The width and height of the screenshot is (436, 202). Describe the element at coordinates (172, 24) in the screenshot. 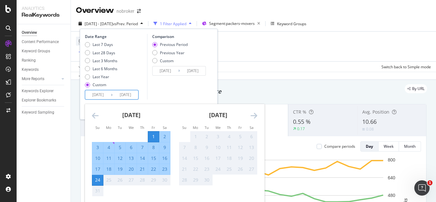

I see `button: 1 Filter Applied` at that location.